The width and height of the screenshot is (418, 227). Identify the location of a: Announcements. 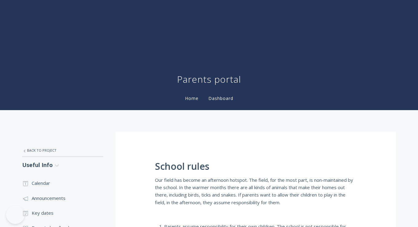
(63, 198).